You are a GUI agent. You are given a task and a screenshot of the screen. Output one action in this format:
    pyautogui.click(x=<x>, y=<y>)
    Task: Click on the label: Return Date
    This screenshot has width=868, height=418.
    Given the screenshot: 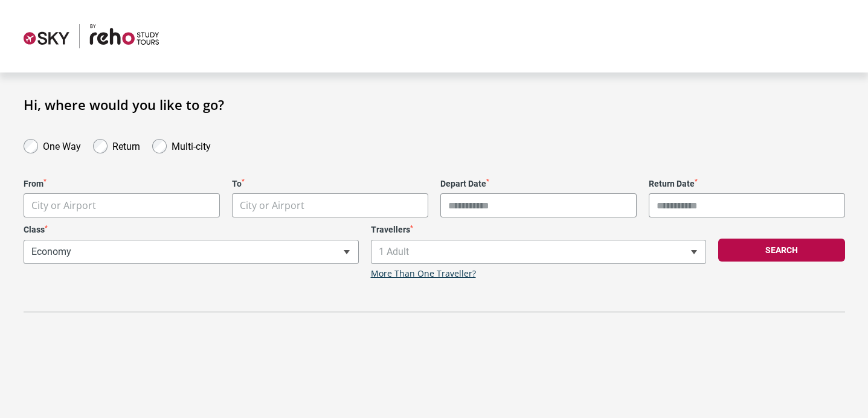 What is the action you would take?
    pyautogui.click(x=746, y=184)
    